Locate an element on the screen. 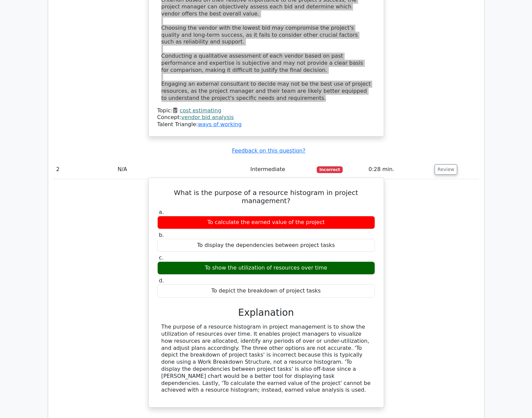 This screenshot has width=532, height=418. div: The purpose of a resource histogram in project management is to show the utilization of resources... is located at coordinates (266, 358).